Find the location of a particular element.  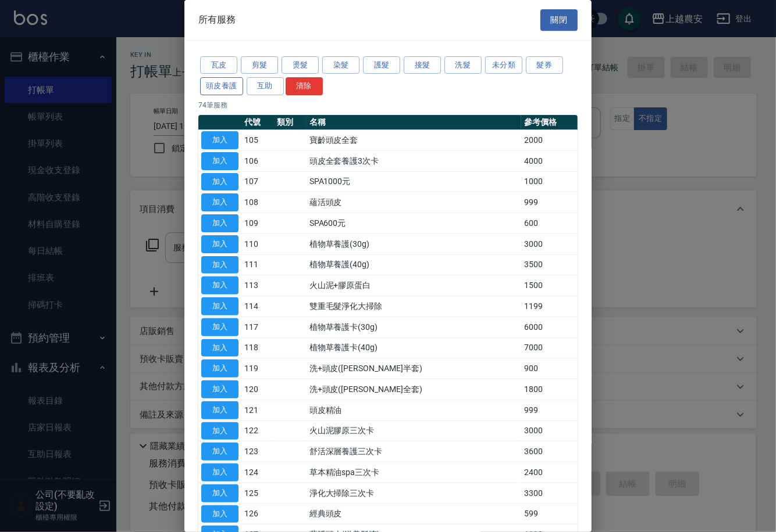

td: 119 is located at coordinates (258, 369).